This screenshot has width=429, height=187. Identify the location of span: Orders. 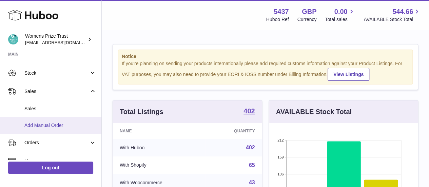
(57, 142).